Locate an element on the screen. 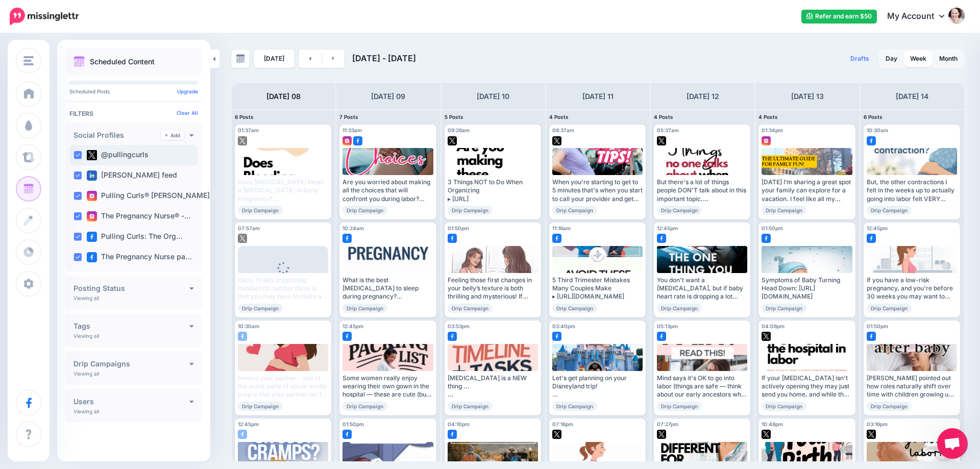  img: Missinglettr is located at coordinates (44, 17).